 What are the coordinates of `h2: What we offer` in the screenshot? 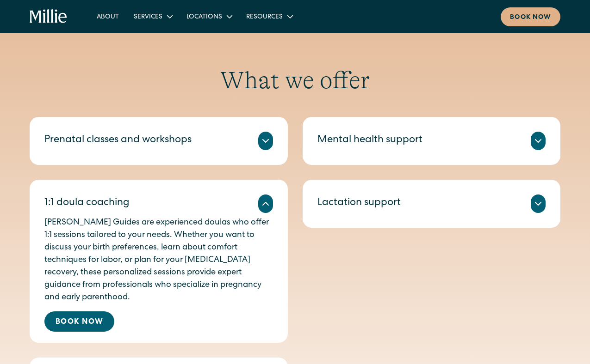 It's located at (295, 81).